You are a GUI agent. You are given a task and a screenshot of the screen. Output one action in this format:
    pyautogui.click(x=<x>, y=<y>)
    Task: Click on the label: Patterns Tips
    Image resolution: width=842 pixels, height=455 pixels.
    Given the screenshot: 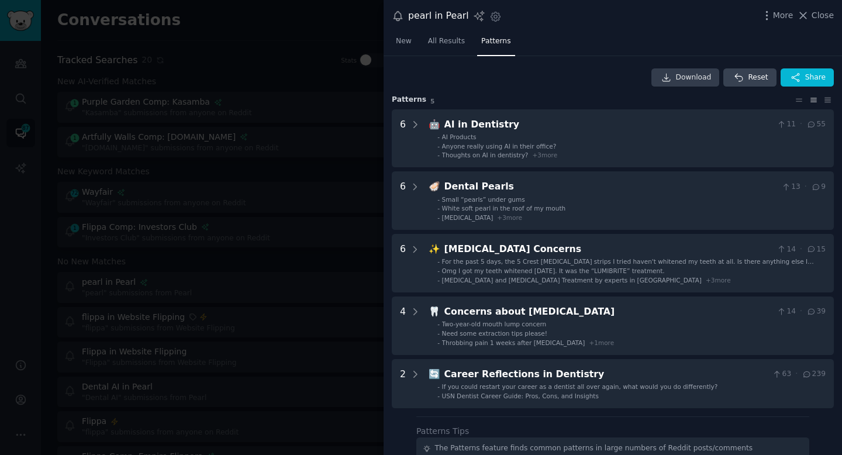 What is the action you would take?
    pyautogui.click(x=443, y=431)
    